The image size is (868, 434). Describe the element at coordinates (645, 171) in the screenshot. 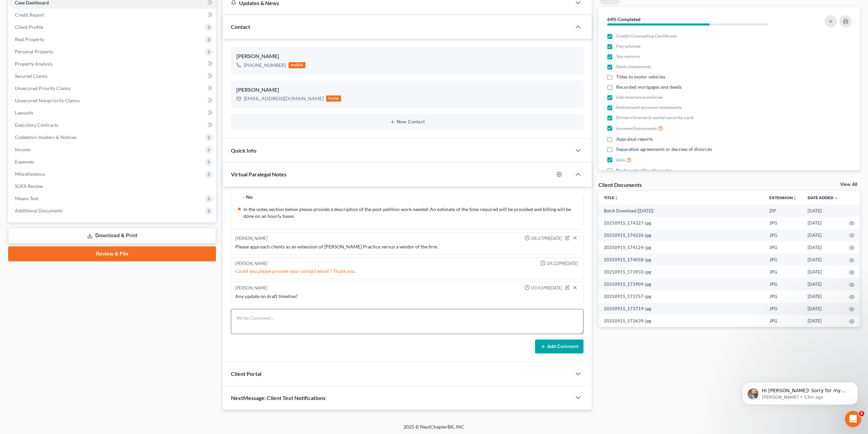

I see `span: Bankruptcy Questionnaire` at that location.